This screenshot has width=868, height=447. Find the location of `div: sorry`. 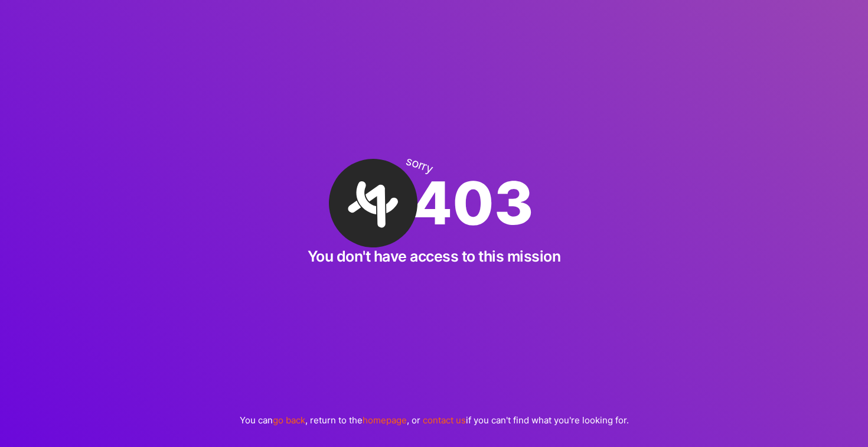

div: sorry is located at coordinates (418, 164).